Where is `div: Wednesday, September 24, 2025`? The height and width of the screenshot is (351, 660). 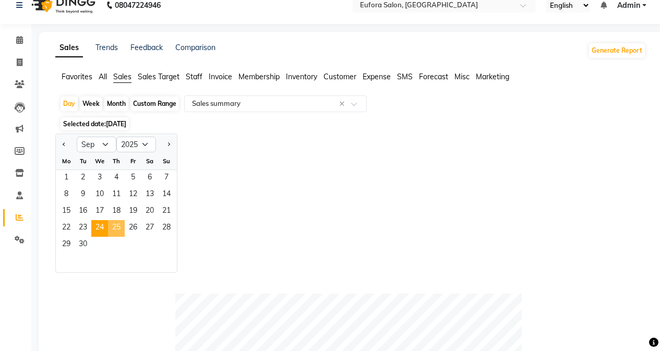
div: Wednesday, September 24, 2025 is located at coordinates (100, 228).